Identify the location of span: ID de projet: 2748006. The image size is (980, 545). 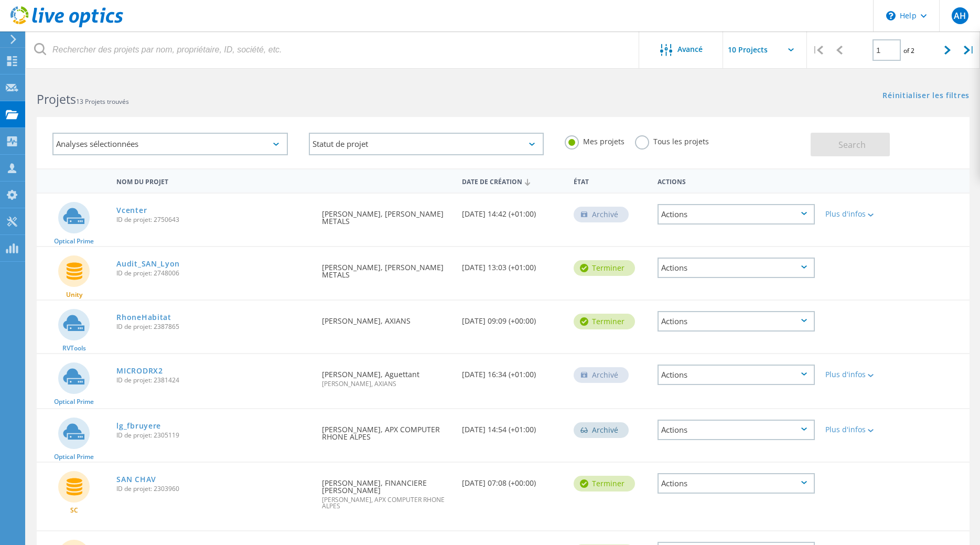
(214, 274).